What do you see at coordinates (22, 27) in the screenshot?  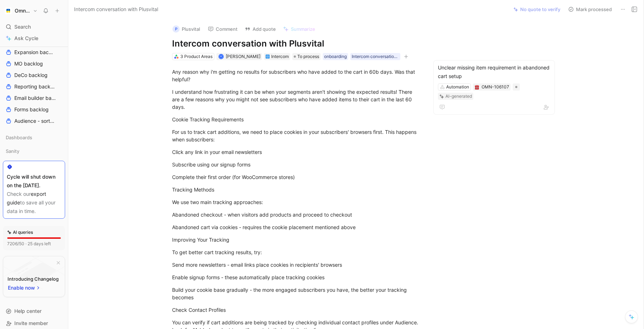 I see `span: Search` at bounding box center [22, 27].